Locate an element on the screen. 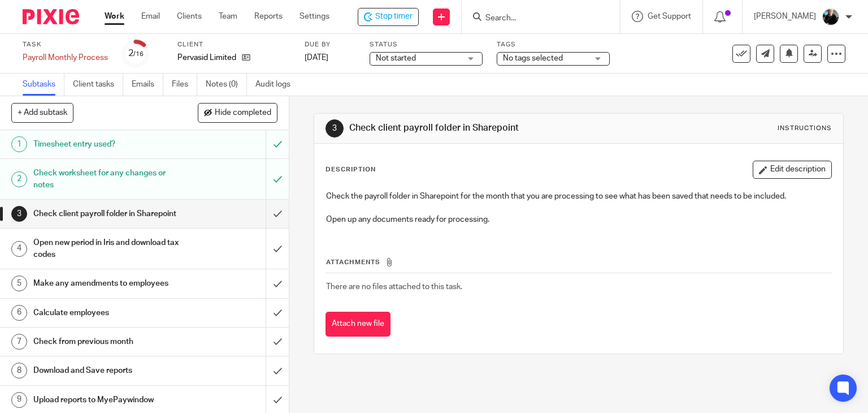  h1: Check from previous month is located at coordinates (107, 341).